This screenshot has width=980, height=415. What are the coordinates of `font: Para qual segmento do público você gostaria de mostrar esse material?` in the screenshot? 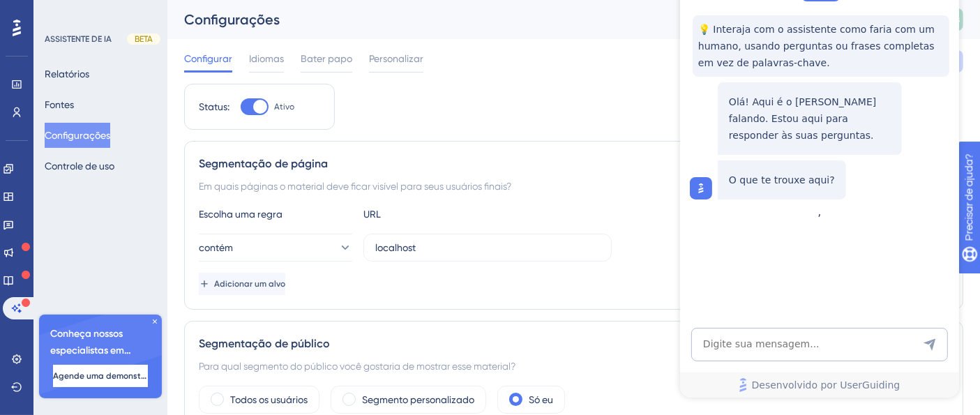 It's located at (357, 366).